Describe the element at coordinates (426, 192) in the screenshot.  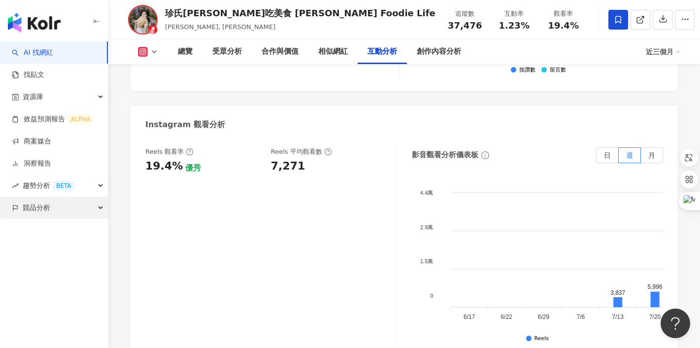
I see `tspan: 4.4萬` at that location.